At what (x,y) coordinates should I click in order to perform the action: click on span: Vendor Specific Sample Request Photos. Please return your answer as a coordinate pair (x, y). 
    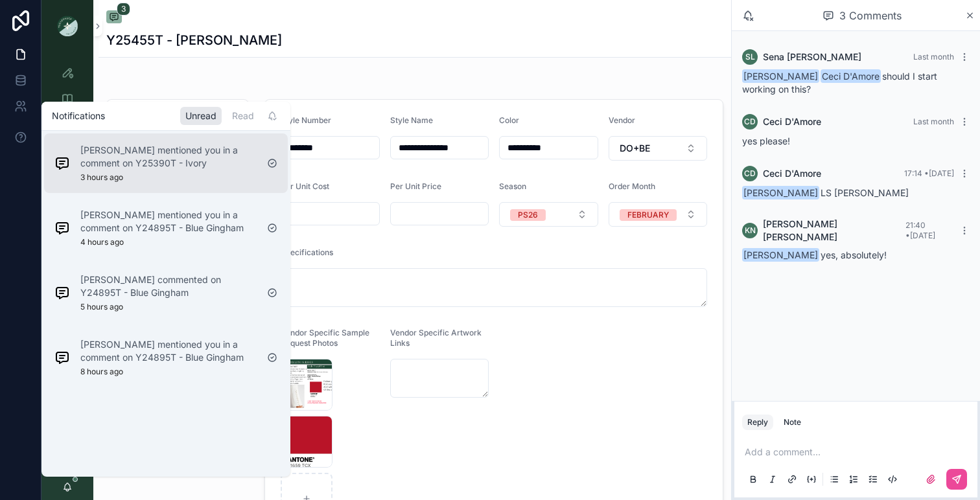
    Looking at the image, I should click on (325, 338).